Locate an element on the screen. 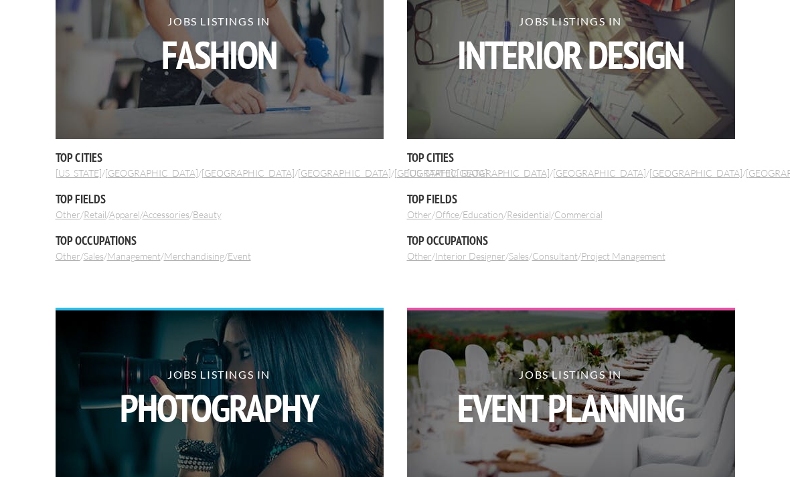 The height and width of the screenshot is (477, 790). strong: Event Planning is located at coordinates (570, 408).